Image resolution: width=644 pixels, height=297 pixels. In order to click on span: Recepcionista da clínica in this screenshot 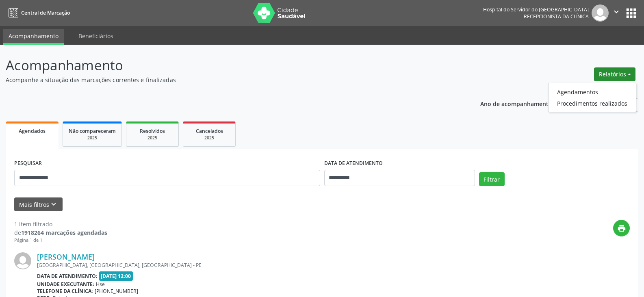, I will do `click(556, 16)`.